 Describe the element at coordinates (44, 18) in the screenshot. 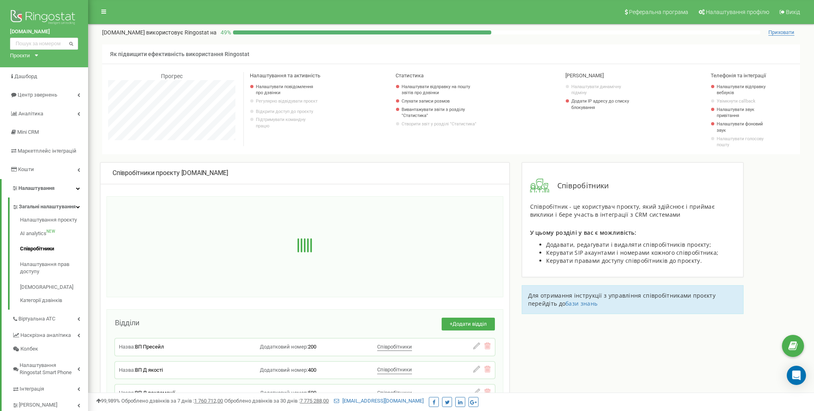

I see `img: Ringostat logo` at that location.